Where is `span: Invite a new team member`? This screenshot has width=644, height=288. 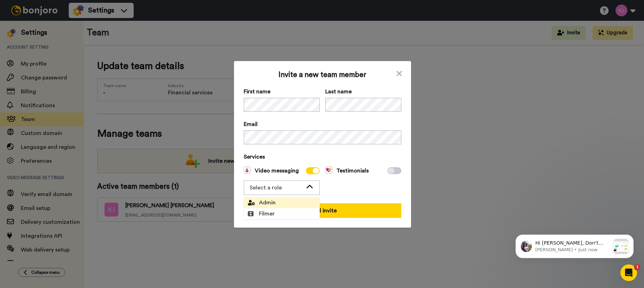 span: Invite a new team member is located at coordinates (322, 75).